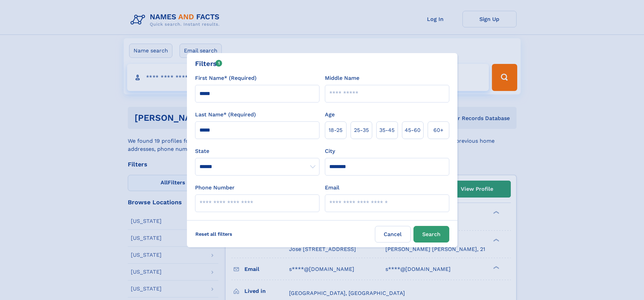  Describe the element at coordinates (387, 130) in the screenshot. I see `span: 35‑45` at that location.